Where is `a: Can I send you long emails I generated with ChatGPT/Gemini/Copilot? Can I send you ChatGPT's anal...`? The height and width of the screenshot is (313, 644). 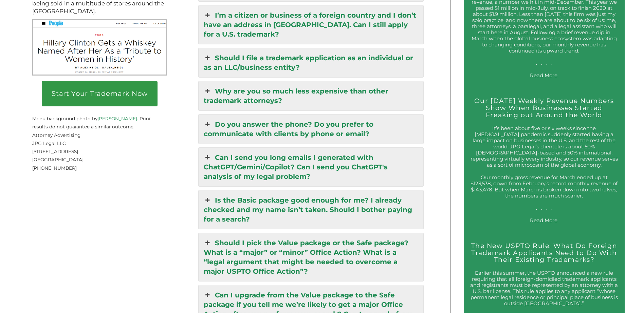
a: Can I send you long emails I generated with ChatGPT/Gemini/Copilot? Can I send you ChatGPT's anal... is located at coordinates (311, 167).